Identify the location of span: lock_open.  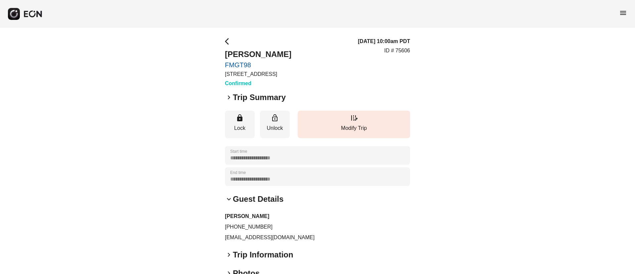
(275, 118).